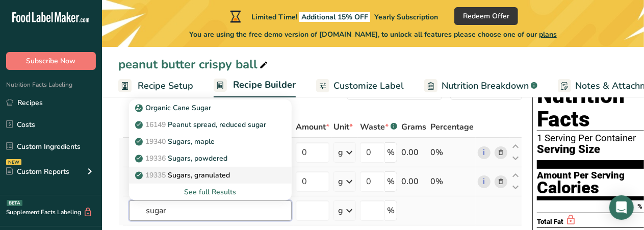 The height and width of the screenshot is (230, 644). What do you see at coordinates (174, 108) in the screenshot?
I see `p: Organic Cane Sugar` at bounding box center [174, 108].